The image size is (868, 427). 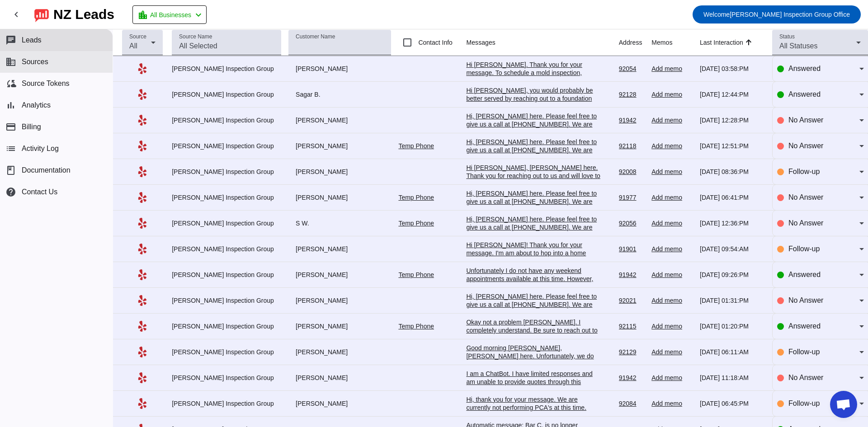 What do you see at coordinates (11, 62) in the screenshot?
I see `mat-icon: business` at bounding box center [11, 62].